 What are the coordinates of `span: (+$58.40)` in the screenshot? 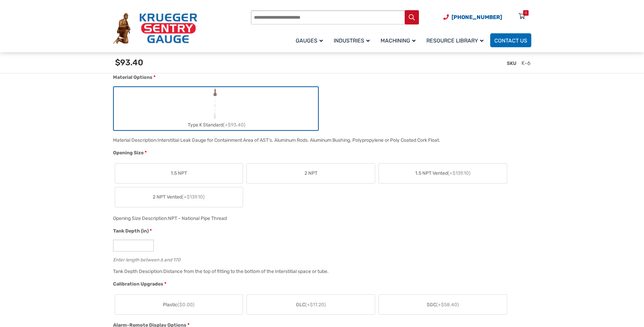 It's located at (447, 304).